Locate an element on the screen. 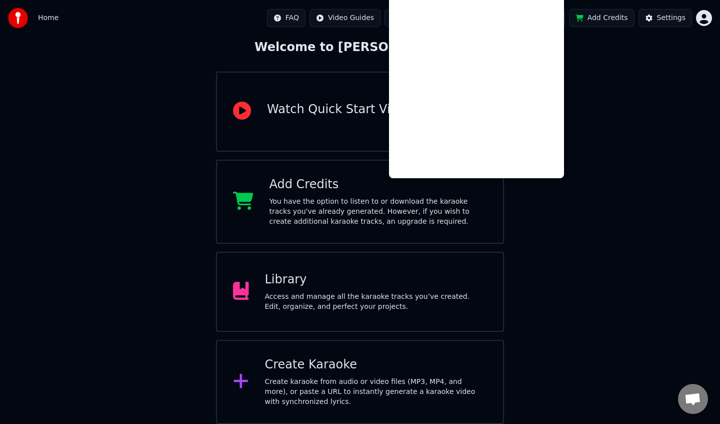 Image resolution: width=720 pixels, height=424 pixels. span: Home is located at coordinates (48, 18).